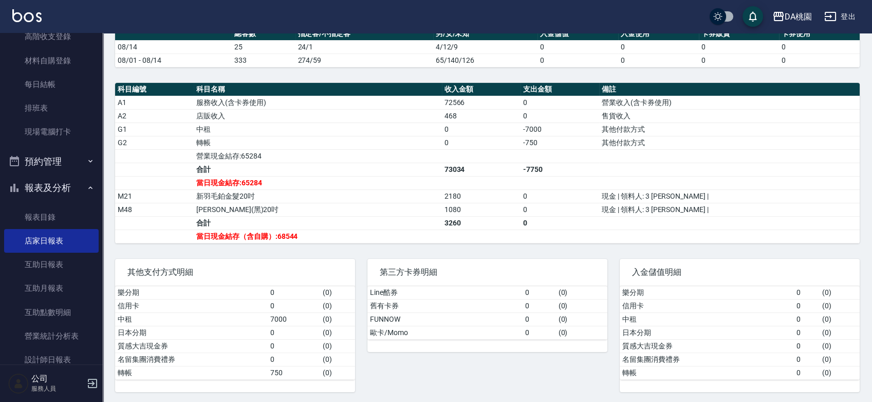 This screenshot has width=872, height=402. Describe the element at coordinates (730, 89) in the screenshot. I see `th: 備註` at that location.